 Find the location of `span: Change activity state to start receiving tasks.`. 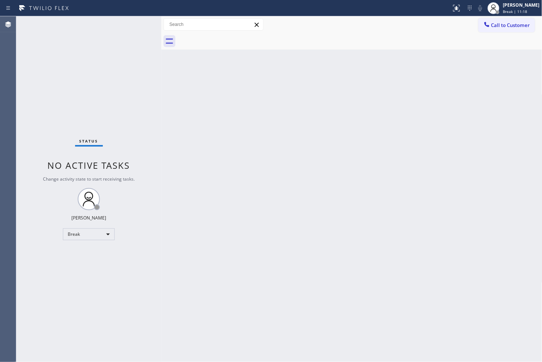

span: Change activity state to start receiving tasks. is located at coordinates (89, 179).